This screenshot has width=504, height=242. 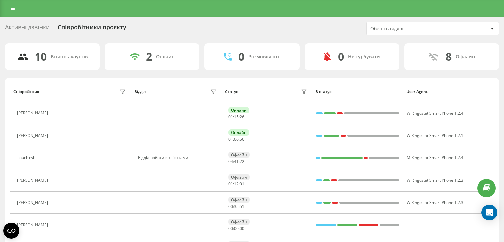 What do you see at coordinates (449, 92) in the screenshot?
I see `div: User Agent` at bounding box center [449, 92].